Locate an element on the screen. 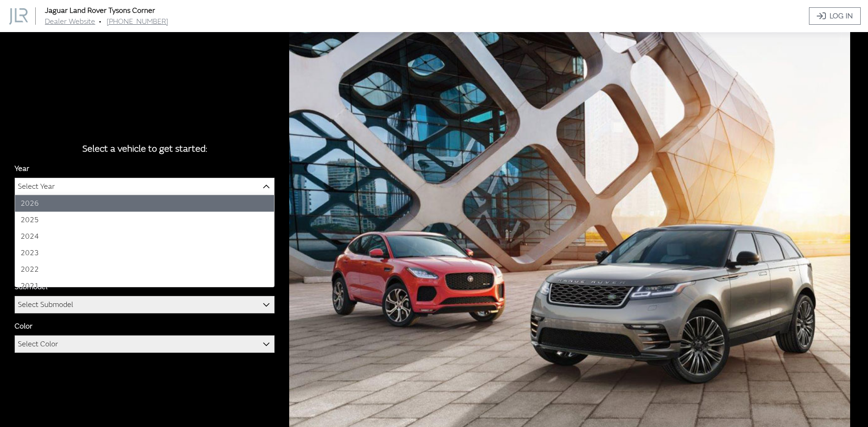  a: Log In is located at coordinates (835, 16).